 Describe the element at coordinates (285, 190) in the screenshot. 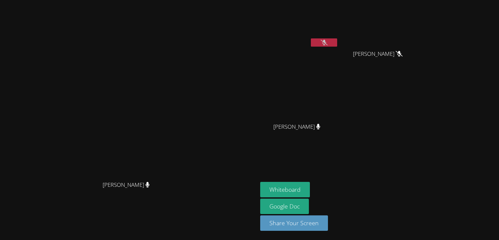

I see `button: Whiteboard` at that location.